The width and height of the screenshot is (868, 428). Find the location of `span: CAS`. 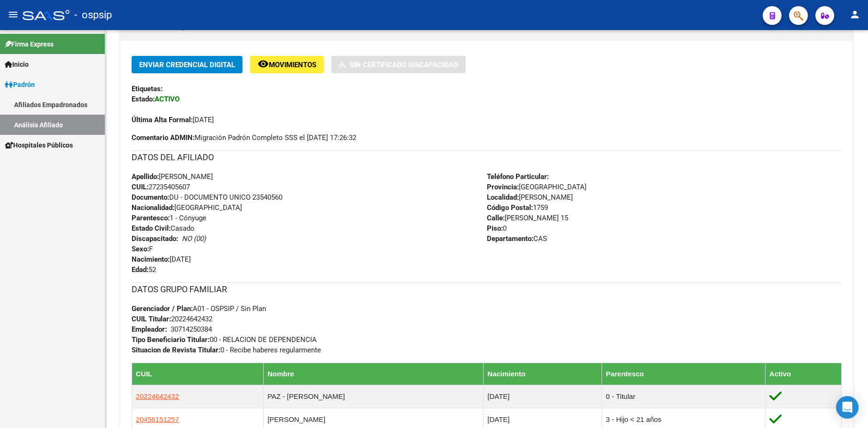

span: CAS is located at coordinates (517, 239).